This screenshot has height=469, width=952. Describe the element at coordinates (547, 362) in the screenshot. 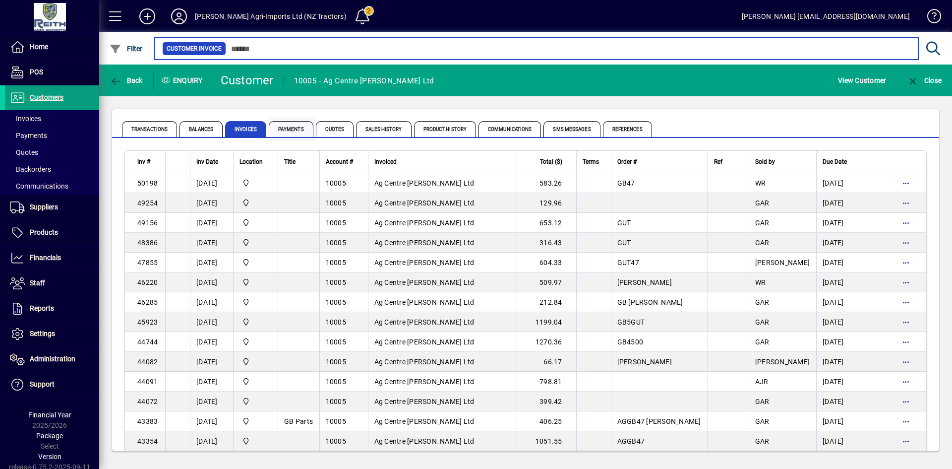

I see `td: 66.17` at that location.